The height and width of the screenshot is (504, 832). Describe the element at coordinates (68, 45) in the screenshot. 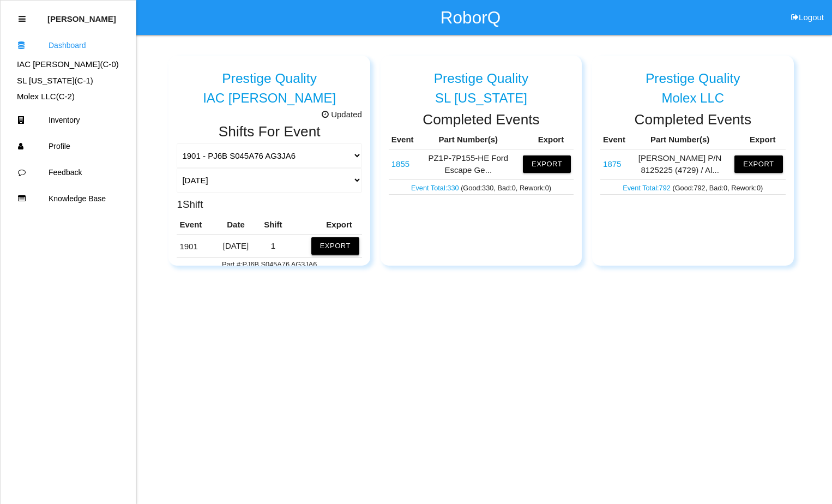

I see `a: Dashboard` at that location.